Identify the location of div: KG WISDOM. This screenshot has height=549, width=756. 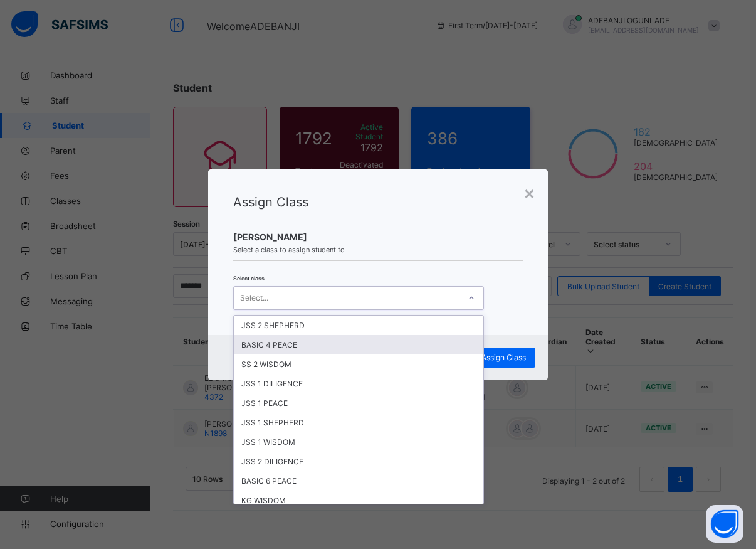
(359, 500).